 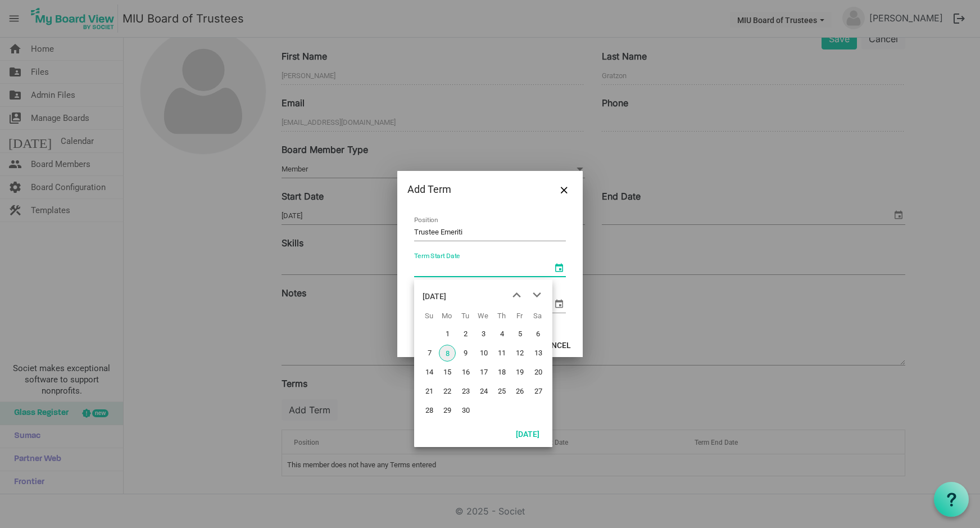 I want to click on span: Thursday, September 11, 2025, so click(x=502, y=353).